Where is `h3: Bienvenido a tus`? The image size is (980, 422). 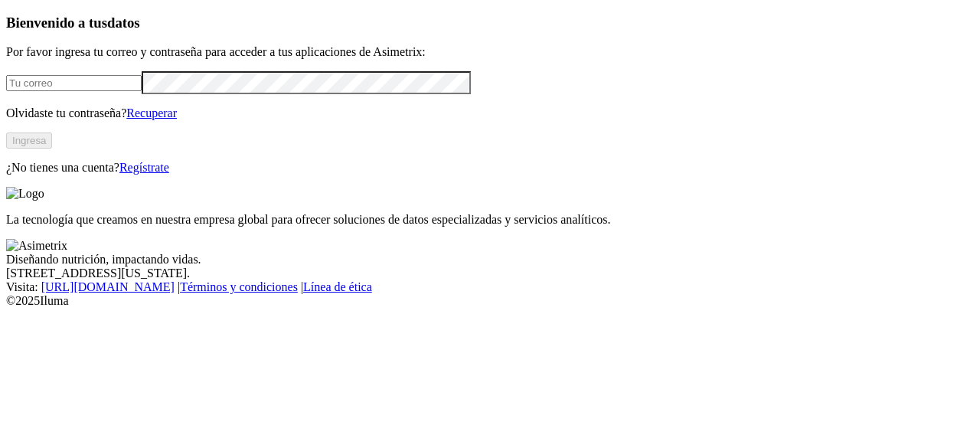 h3: Bienvenido a tus is located at coordinates (490, 23).